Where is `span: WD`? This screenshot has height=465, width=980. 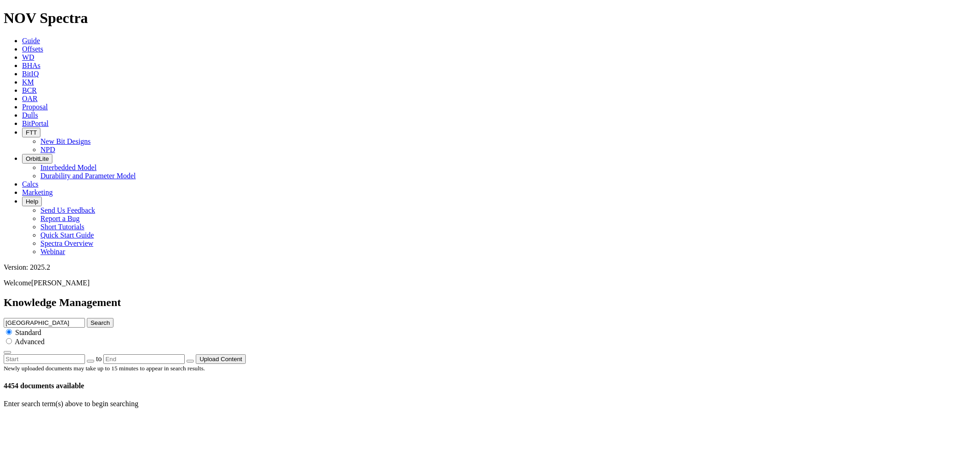 span: WD is located at coordinates (28, 57).